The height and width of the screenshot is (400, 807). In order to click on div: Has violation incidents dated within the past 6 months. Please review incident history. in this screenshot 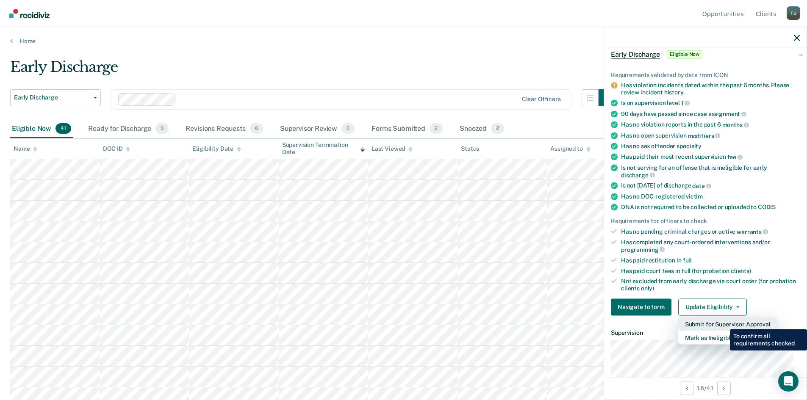, I will do `click(710, 89)`.